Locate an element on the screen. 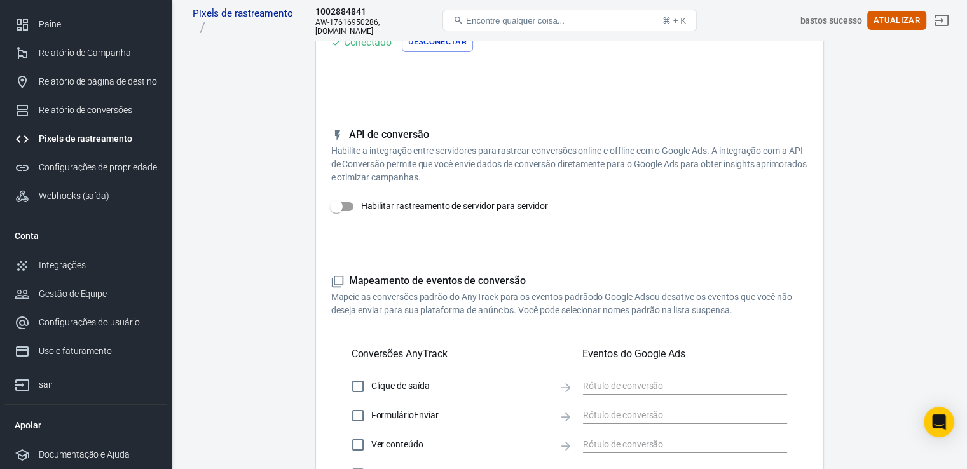 The height and width of the screenshot is (469, 967). font: Ver conteúdo is located at coordinates (397, 445).